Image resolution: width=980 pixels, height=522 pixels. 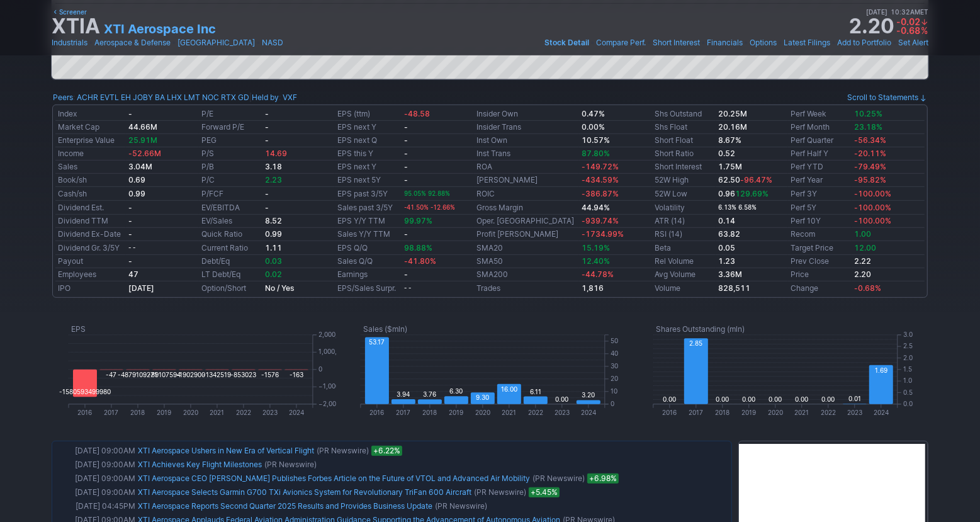 I want to click on td: Shs Float, so click(x=684, y=127).